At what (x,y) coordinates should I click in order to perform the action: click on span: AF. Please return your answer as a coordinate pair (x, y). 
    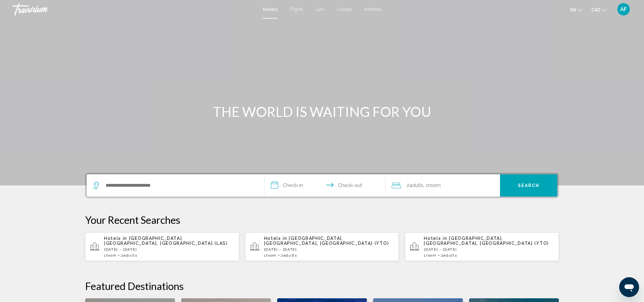
    Looking at the image, I should click on (624, 9).